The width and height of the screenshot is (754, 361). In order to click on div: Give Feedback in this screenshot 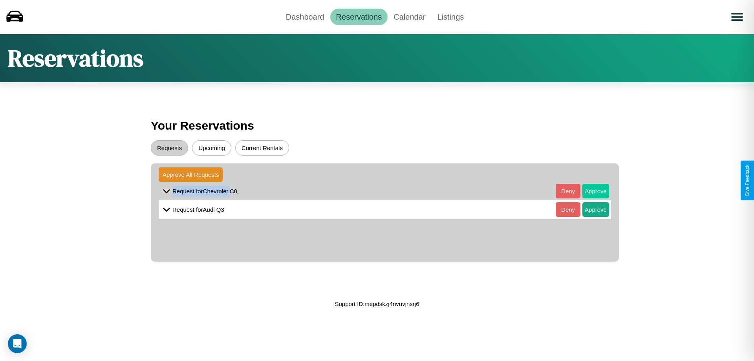, I will do `click(747, 180)`.